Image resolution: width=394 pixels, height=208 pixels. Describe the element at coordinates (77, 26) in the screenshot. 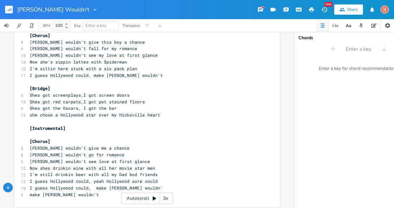

I see `div: Key` at that location.